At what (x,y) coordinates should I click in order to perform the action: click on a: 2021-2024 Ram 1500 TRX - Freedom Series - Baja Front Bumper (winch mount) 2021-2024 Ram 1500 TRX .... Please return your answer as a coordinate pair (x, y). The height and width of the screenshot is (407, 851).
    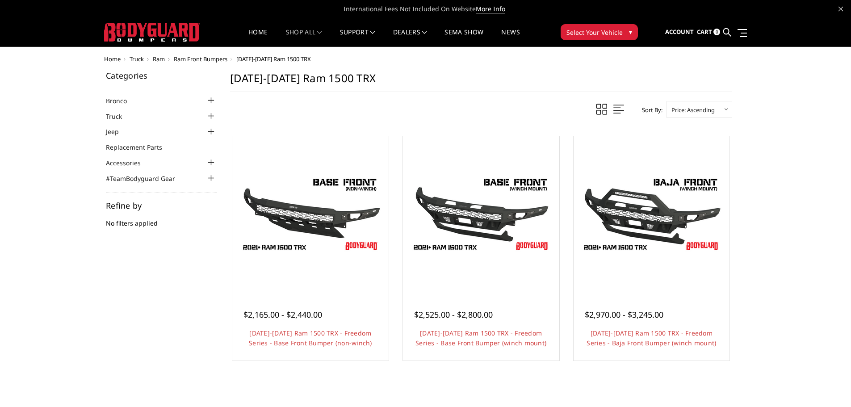
    Looking at the image, I should click on (652, 214).